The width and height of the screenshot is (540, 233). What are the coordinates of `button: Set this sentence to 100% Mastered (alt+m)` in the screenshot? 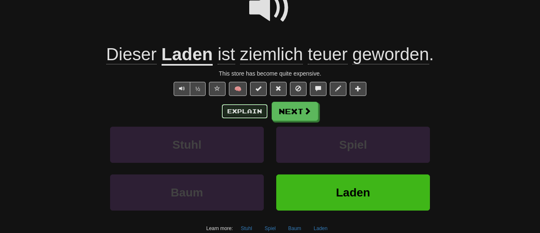 It's located at (258, 89).